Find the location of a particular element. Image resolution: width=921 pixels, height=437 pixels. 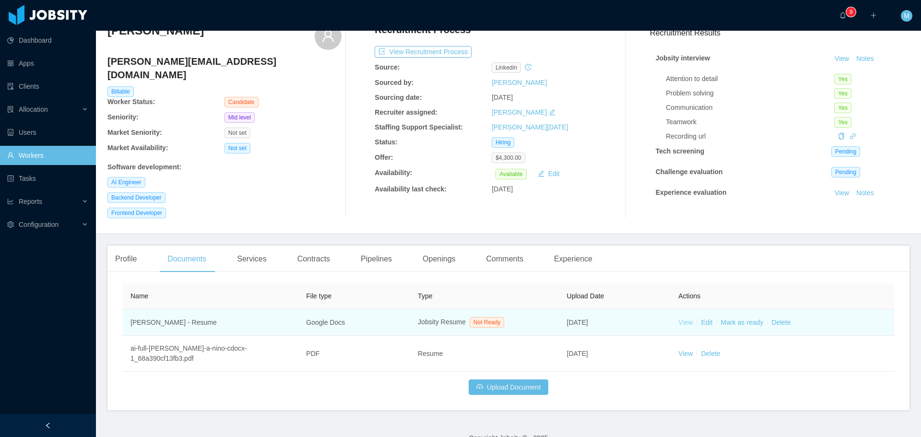

strong: Experience evaluation is located at coordinates (691, 192).